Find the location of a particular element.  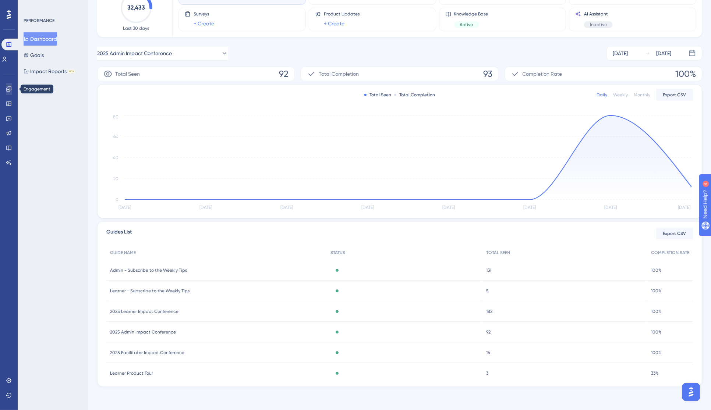

span: 93 is located at coordinates (488, 74).